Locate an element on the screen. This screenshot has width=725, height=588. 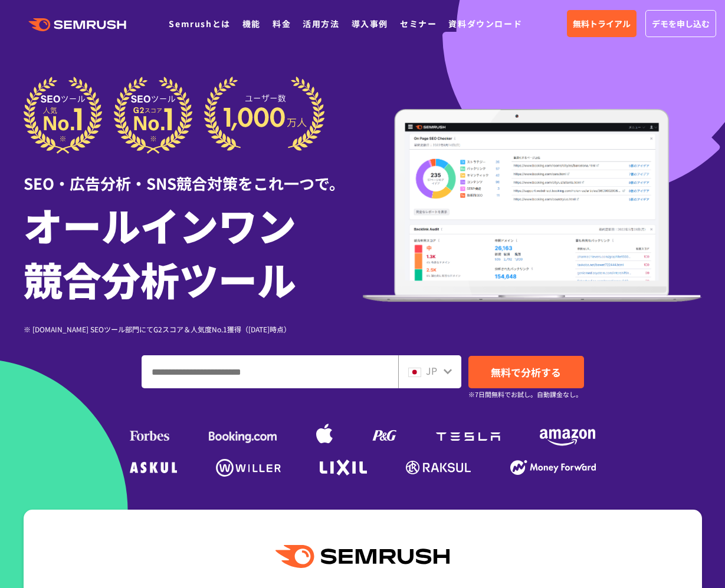
a: Semrushとは is located at coordinates (199, 24).